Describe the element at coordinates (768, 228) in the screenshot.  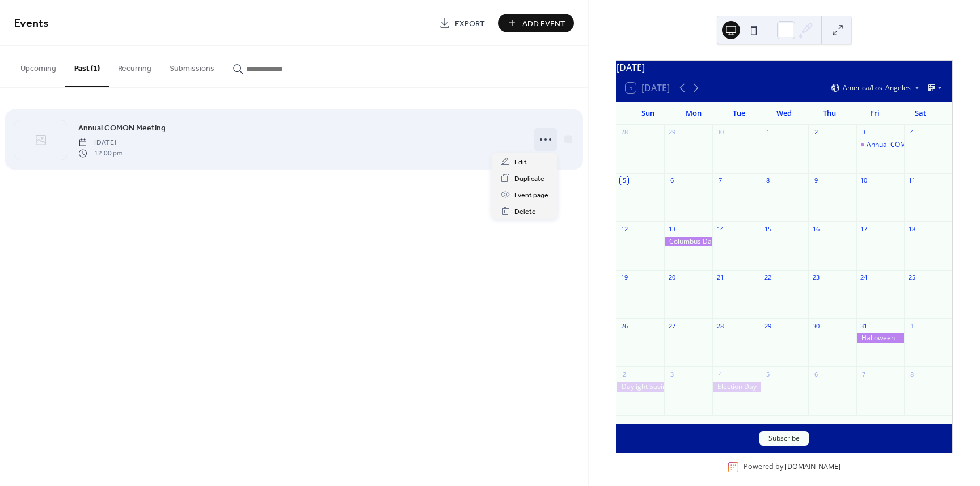
I see `div: 15` at that location.